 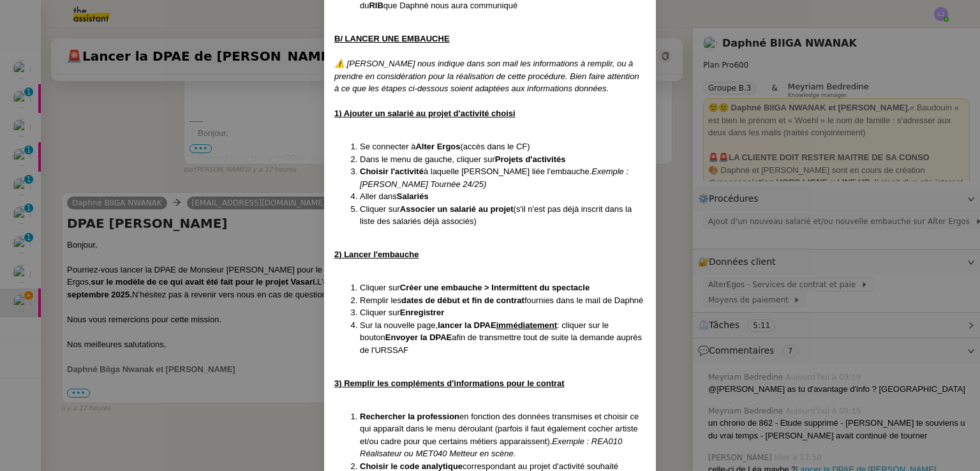 I want to click on li: Aller dans, so click(x=503, y=197).